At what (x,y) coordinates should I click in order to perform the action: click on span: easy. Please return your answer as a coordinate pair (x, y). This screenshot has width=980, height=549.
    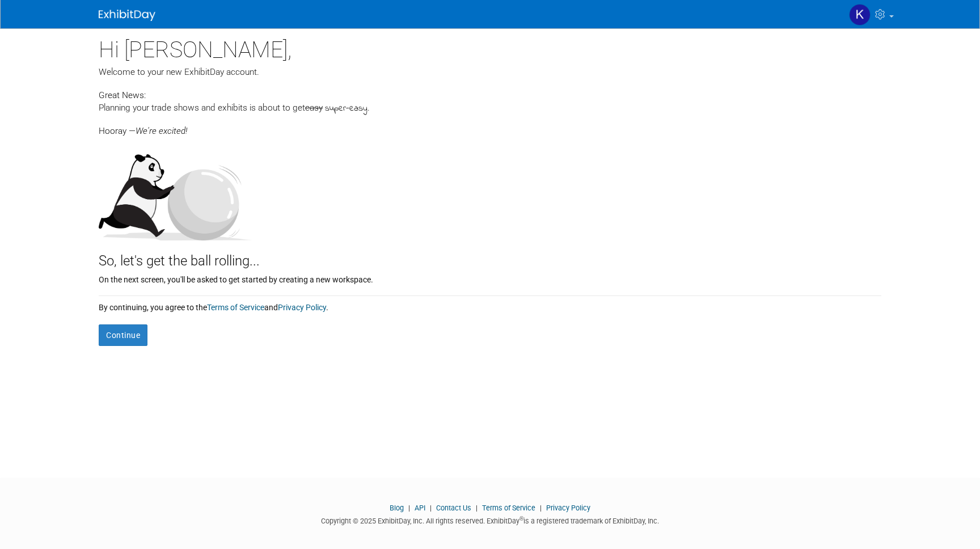
    Looking at the image, I should click on (314, 107).